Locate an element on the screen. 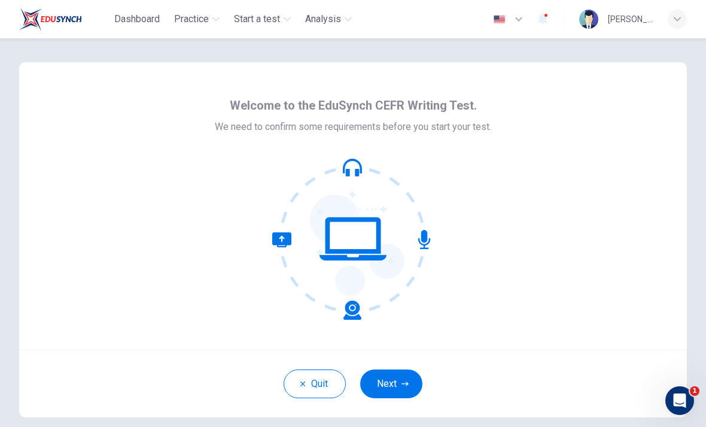  span: We need to confirm some requirements before you start your test. is located at coordinates (353, 127).